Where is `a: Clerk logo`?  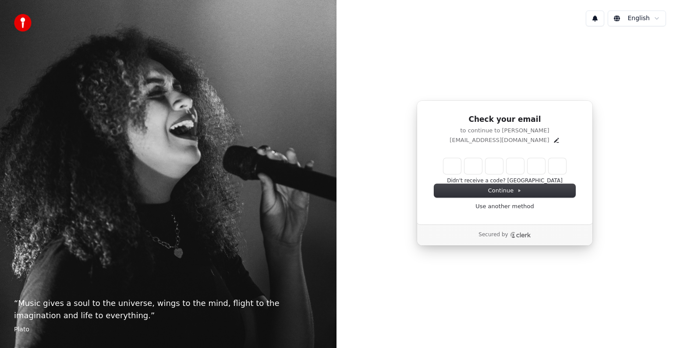
a: Clerk logo is located at coordinates (520, 235).